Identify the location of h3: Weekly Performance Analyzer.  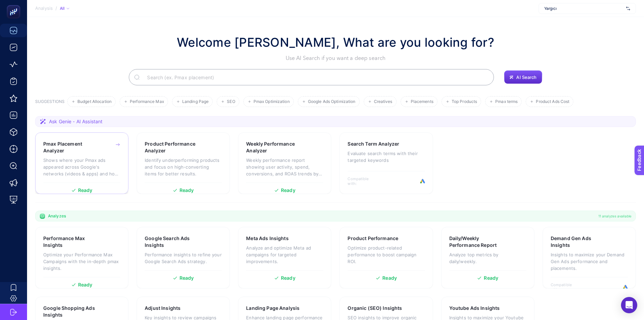
(274, 147).